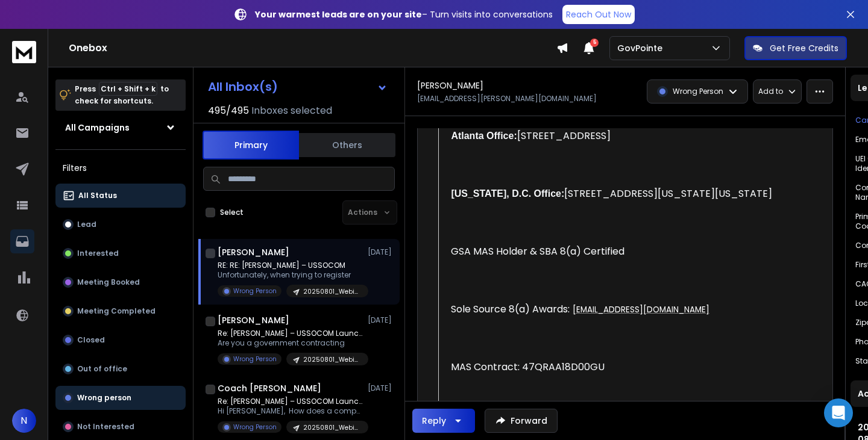  Describe the element at coordinates (298, 87) in the screenshot. I see `button: All Inbox(s)` at that location.